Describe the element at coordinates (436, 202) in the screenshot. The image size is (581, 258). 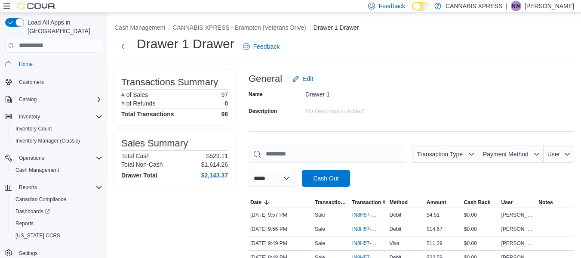
I see `span: Amount` at that location.